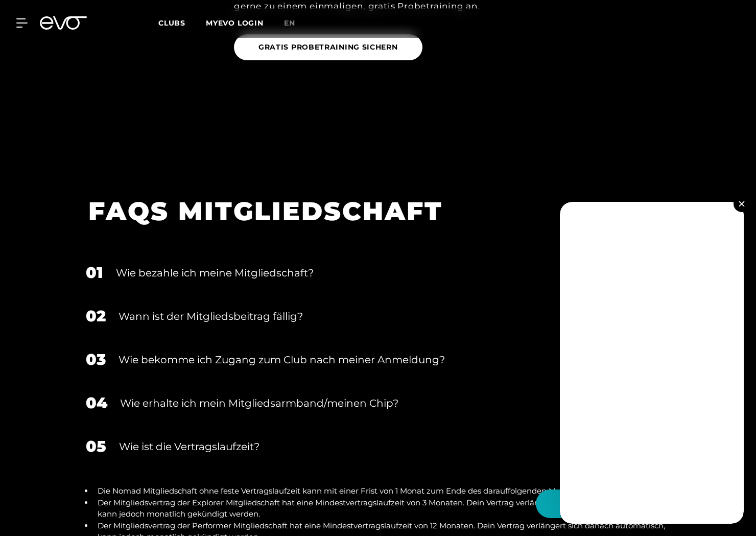 This screenshot has width=756, height=536. I want to click on div: 01, so click(95, 272).